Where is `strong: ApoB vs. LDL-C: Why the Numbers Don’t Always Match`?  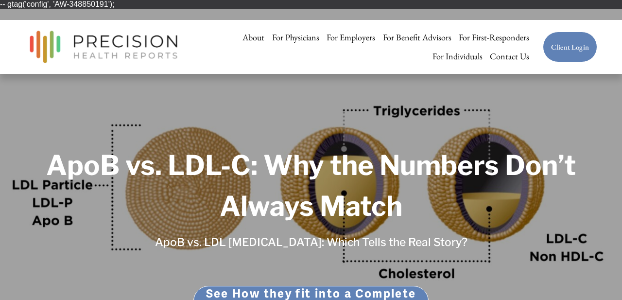 strong: ApoB vs. LDL-C: Why the Numbers Don’t Always Match is located at coordinates (314, 186).